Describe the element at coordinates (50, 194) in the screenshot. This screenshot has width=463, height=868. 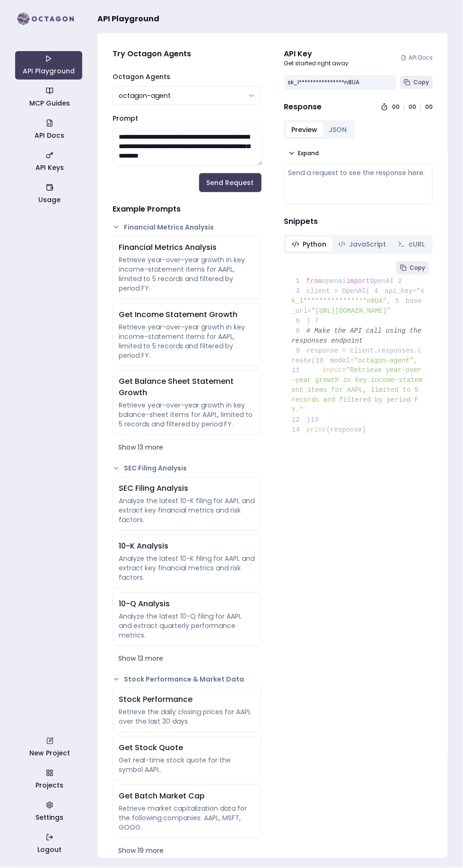
I see `a: Usage` at that location.